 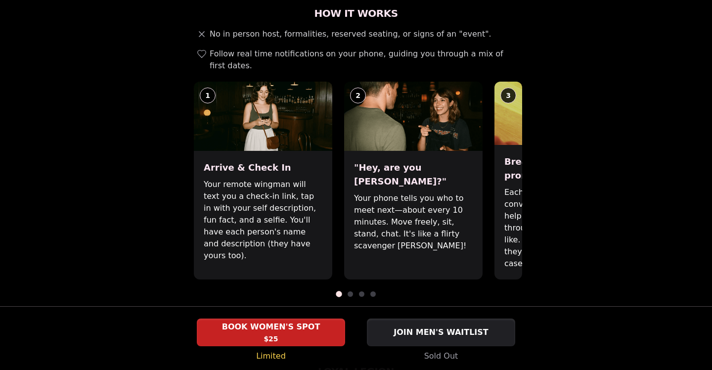 I want to click on p: Your phone tells you who to meet next—about every 10 minutes. Move freely, sit, stand, chat. It's..., so click(x=413, y=222).